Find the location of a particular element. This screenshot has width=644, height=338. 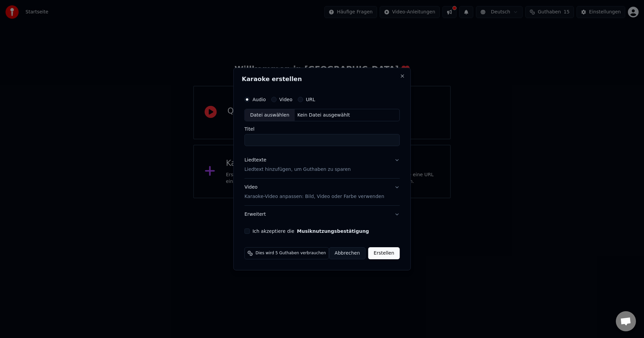

button: Ich akzeptiere die is located at coordinates (333, 231).